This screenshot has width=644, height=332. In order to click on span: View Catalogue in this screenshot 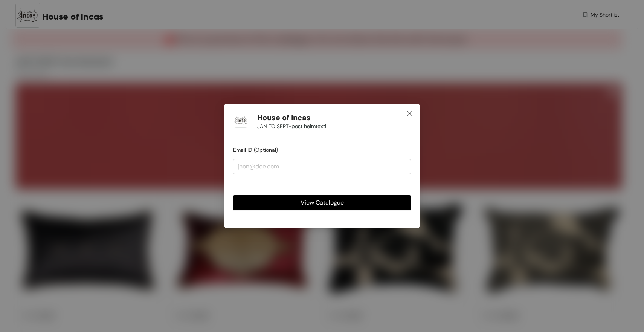, I will do `click(322, 203)`.